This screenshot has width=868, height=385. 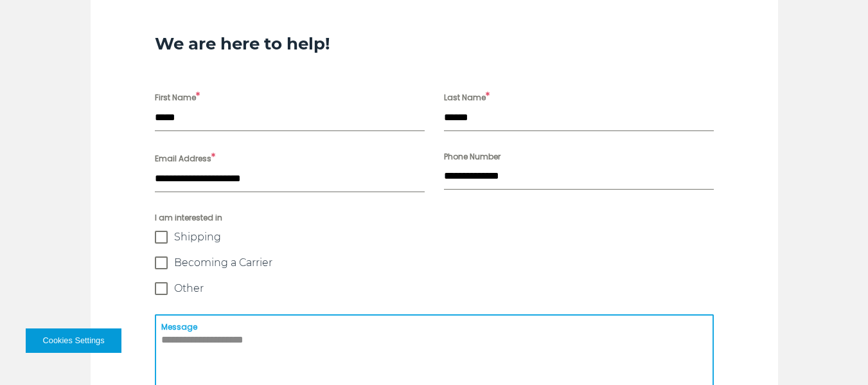 What do you see at coordinates (434, 218) in the screenshot?
I see `span: I am interested in` at bounding box center [434, 218].